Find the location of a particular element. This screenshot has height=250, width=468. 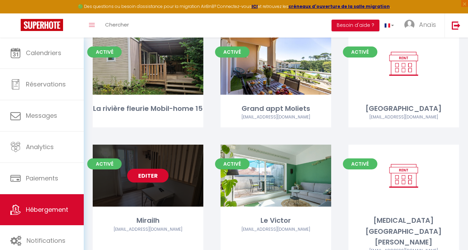

span: Chercher is located at coordinates (117, 24).